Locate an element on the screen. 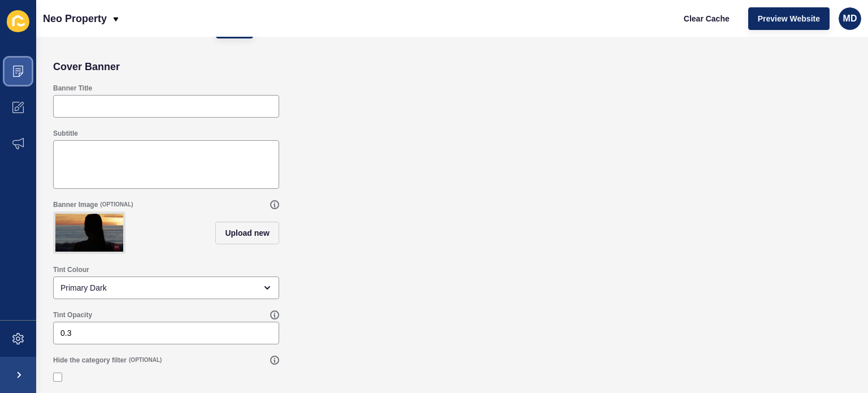  span: MD is located at coordinates (850, 19).